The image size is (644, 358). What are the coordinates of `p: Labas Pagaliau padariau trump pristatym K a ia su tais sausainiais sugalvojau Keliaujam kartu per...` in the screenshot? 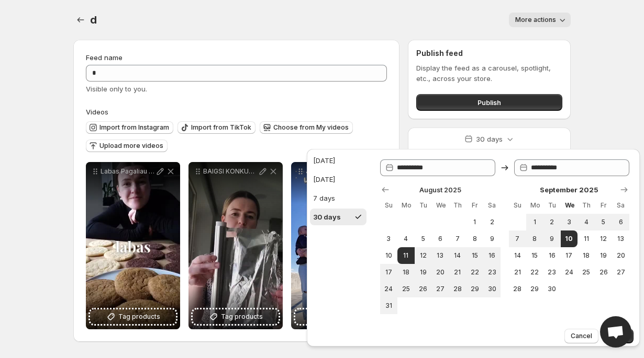 It's located at (127, 171).